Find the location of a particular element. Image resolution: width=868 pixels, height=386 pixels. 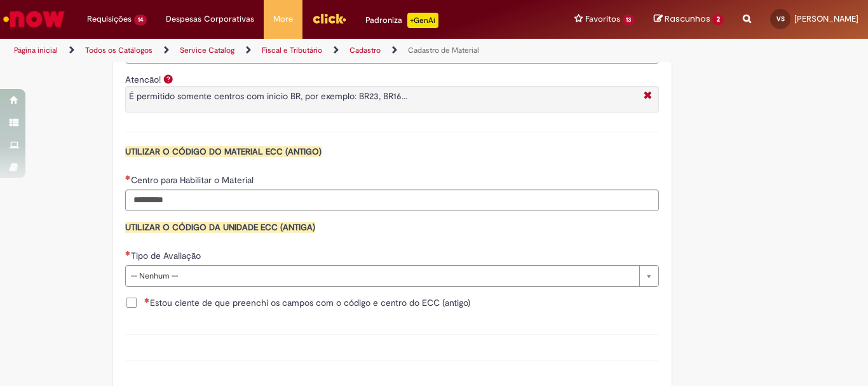

img: ServiceNow is located at coordinates (34, 19).